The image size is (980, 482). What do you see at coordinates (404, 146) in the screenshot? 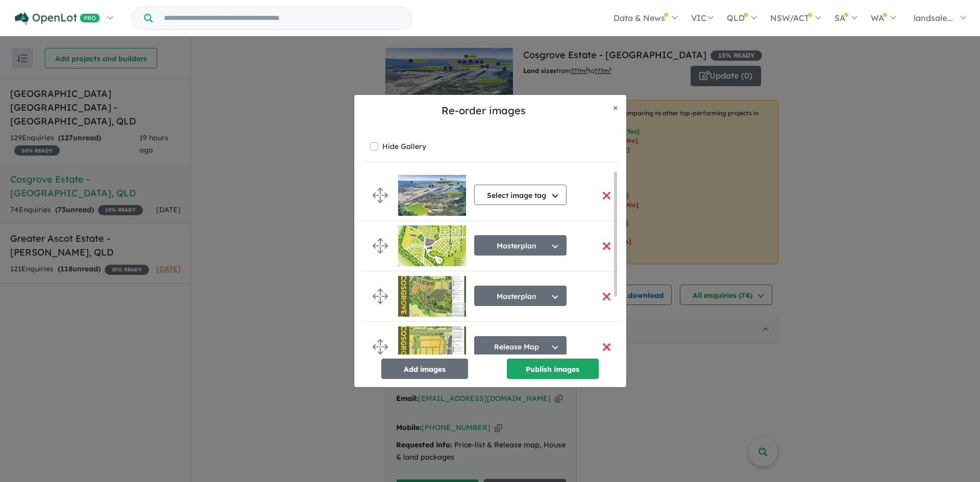
I see `label: Hide Gallery` at bounding box center [404, 146].